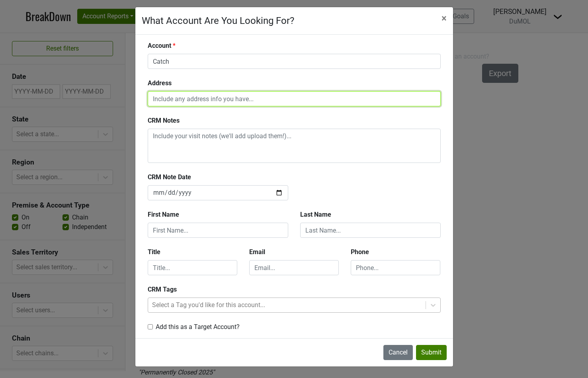 The height and width of the screenshot is (378, 588). I want to click on b: Phone, so click(360, 252).